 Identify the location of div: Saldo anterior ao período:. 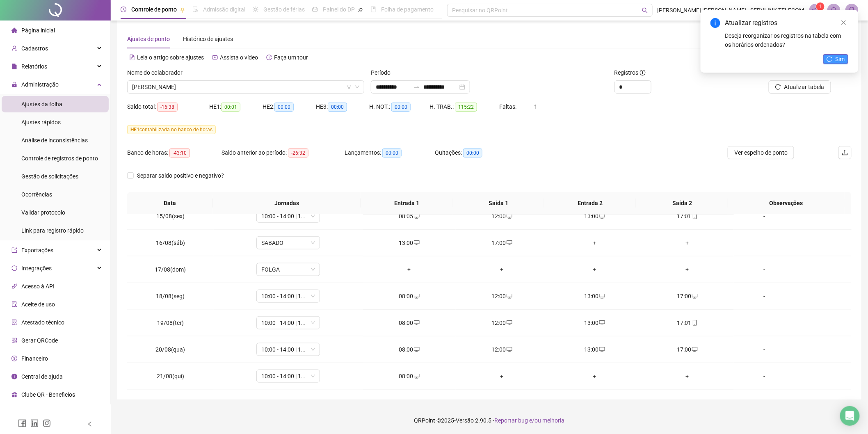
(283, 152).